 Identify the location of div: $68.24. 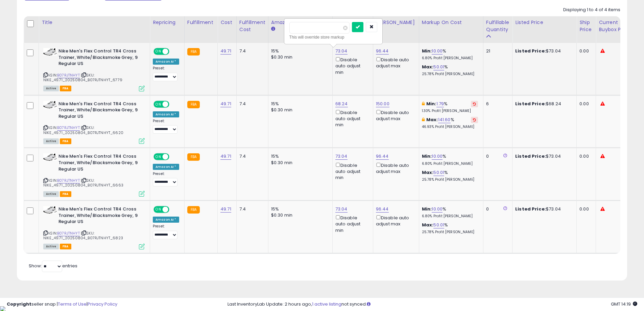
(543, 104).